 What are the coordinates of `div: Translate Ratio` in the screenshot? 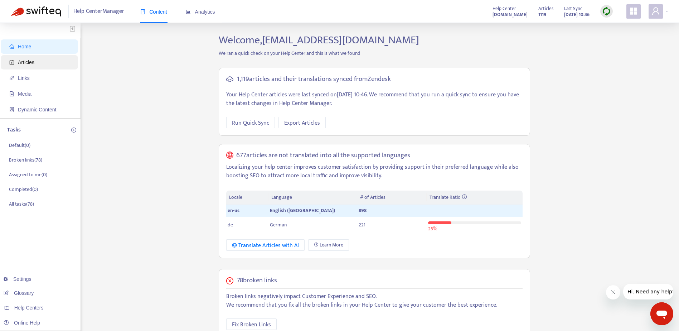 It's located at (475, 197).